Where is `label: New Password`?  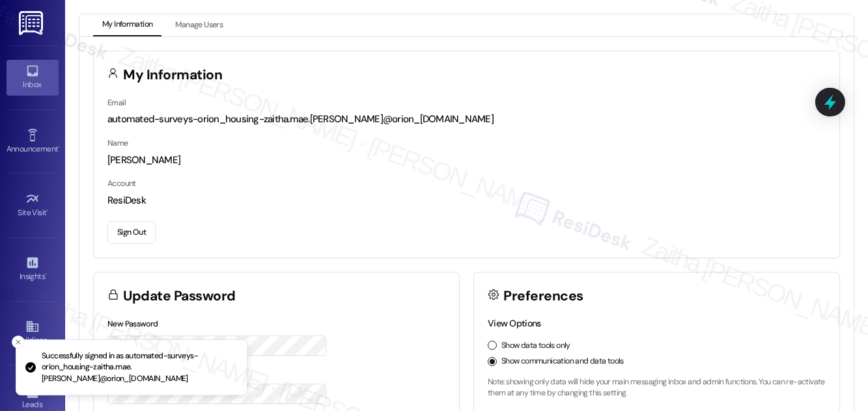
label: New Password is located at coordinates (133, 324).